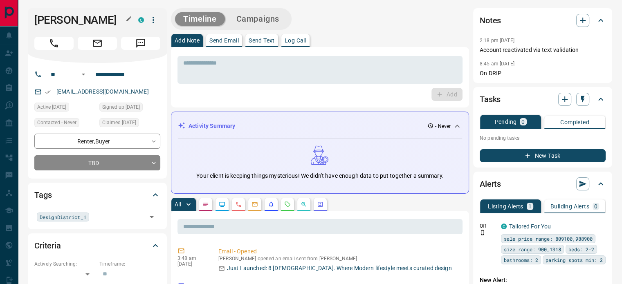 This screenshot has width=622, height=284. I want to click on span: size range: 900,1318, so click(532, 249).